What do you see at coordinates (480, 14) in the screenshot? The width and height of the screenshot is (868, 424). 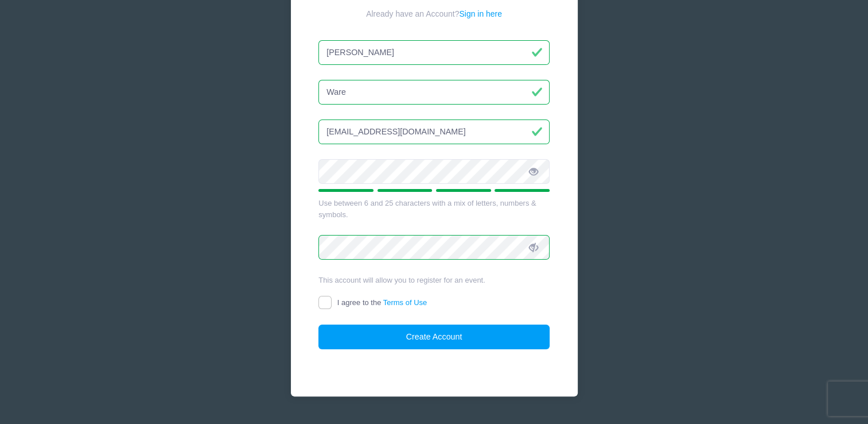 I see `a: Sign in here` at bounding box center [480, 14].